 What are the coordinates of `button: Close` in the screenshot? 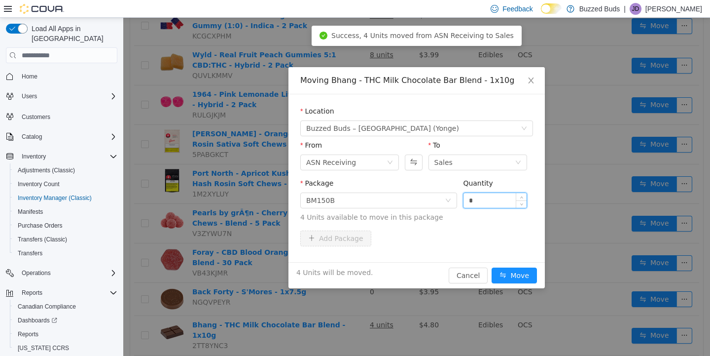 It's located at (408, 63).